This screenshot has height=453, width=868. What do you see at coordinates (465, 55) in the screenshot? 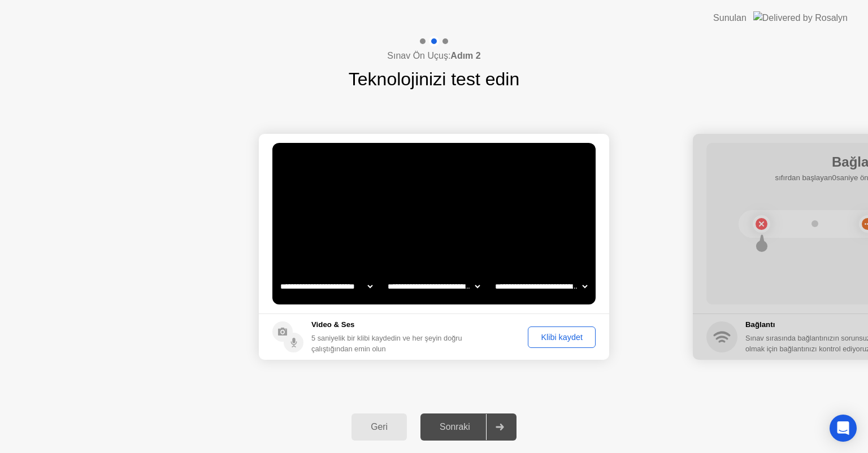
I see `b: Adım 2` at bounding box center [465, 55].